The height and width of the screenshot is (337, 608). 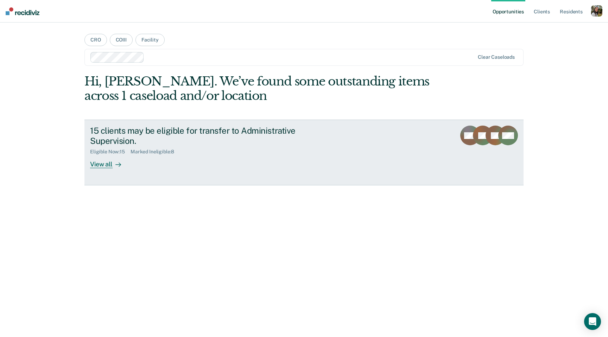 I want to click on div: Eligible Now : 15, so click(x=110, y=152).